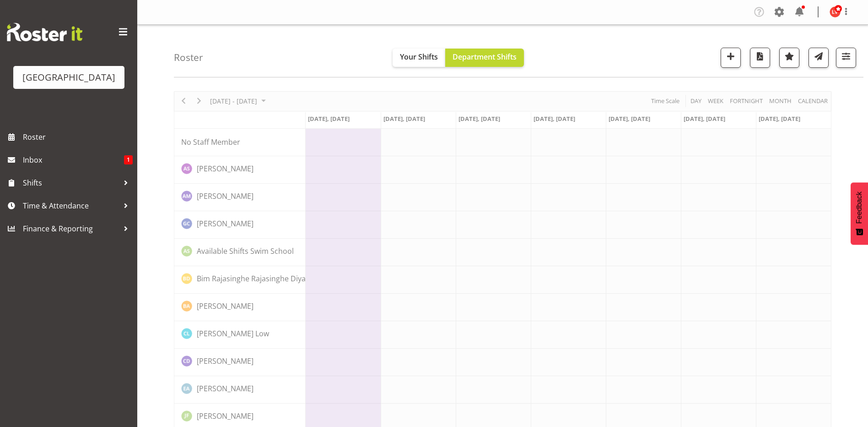  I want to click on button: Your Shifts, so click(419, 58).